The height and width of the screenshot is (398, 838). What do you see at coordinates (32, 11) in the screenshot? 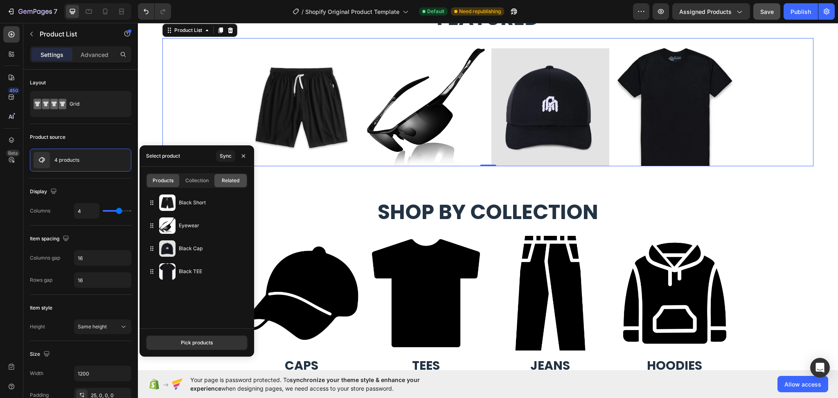
I see `button: 7` at bounding box center [32, 11].